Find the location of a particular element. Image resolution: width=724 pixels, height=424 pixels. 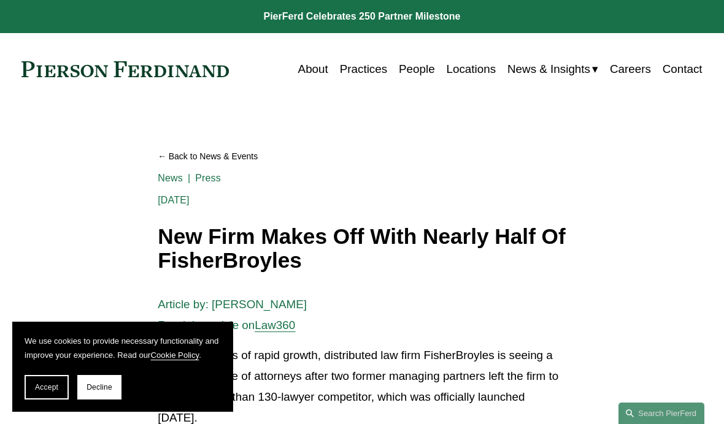

button: Accept is located at coordinates (47, 388).